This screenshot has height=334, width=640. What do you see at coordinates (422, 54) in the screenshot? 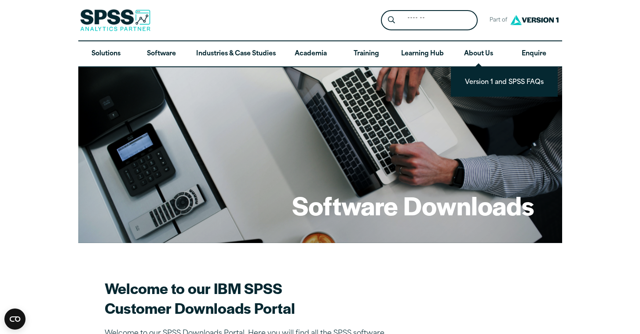
I see `a: Learning Hub` at bounding box center [422, 54].